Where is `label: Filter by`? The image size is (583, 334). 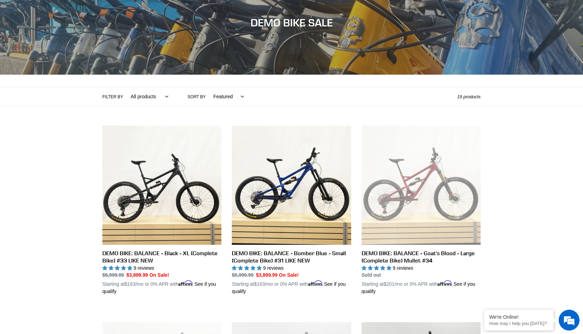 label: Filter by is located at coordinates (113, 97).